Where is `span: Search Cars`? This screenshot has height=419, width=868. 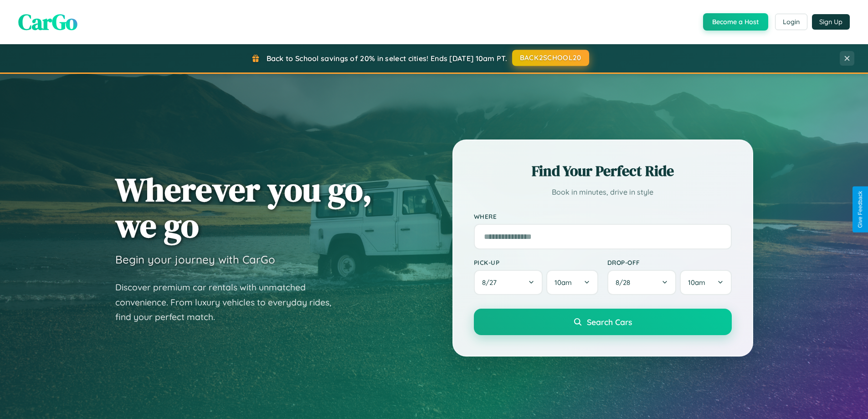
span: Search Cars is located at coordinates (609, 322).